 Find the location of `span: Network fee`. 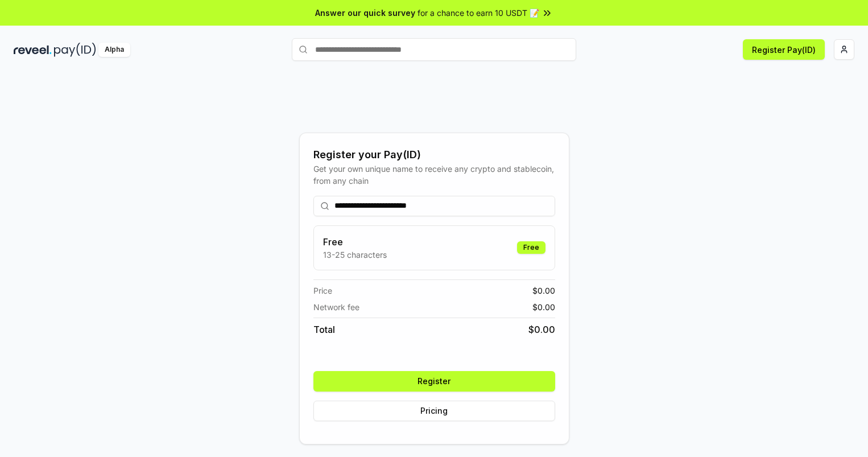

span: Network fee is located at coordinates (336, 307).